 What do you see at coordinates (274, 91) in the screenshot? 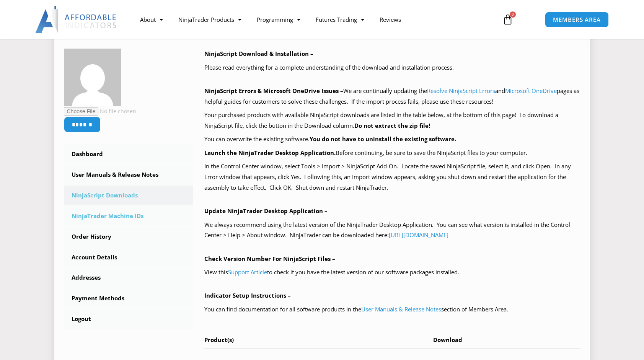
I see `b: NinjaScript Errors & Microsoft OneDrive Issues –` at bounding box center [274, 91].